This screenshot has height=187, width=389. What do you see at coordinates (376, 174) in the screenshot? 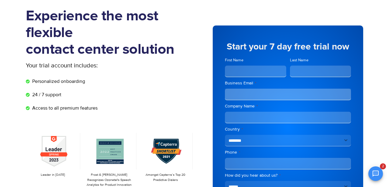
I see `button: Open chat` at bounding box center [376, 174].